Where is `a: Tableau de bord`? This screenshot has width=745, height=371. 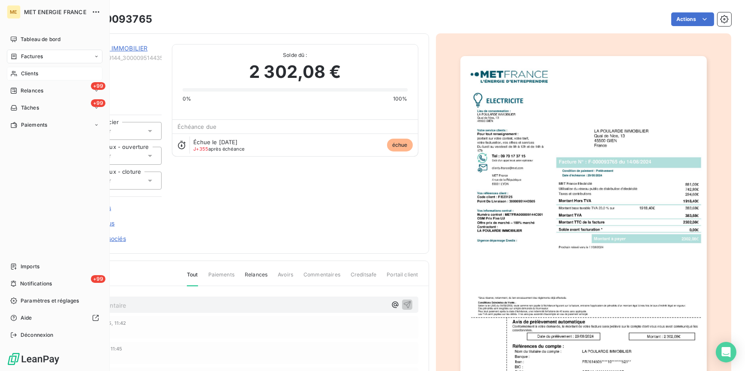 a: Tableau de bord is located at coordinates (54, 39).